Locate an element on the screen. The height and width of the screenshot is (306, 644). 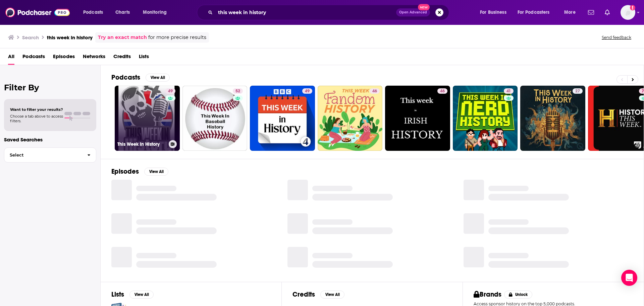
span: Networks is located at coordinates (94, 58).